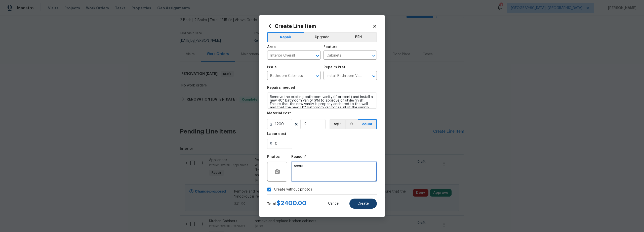 This screenshot has height=232, width=644. I want to click on button: Repair, so click(285, 37).